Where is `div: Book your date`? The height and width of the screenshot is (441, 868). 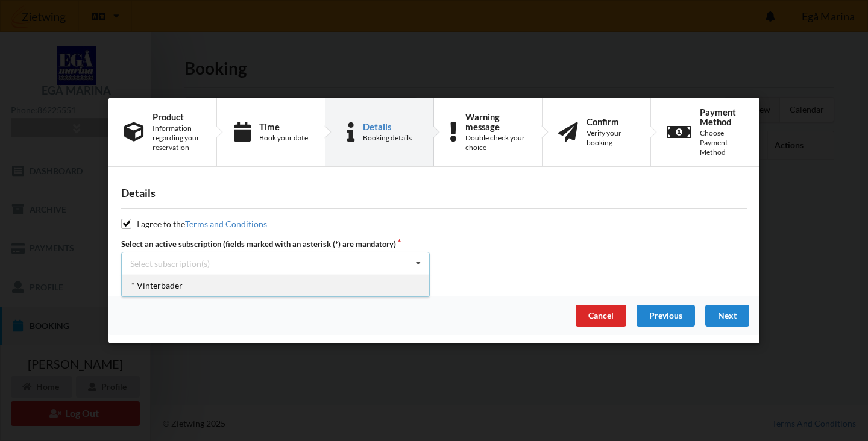 div: Book your date is located at coordinates (284, 138).